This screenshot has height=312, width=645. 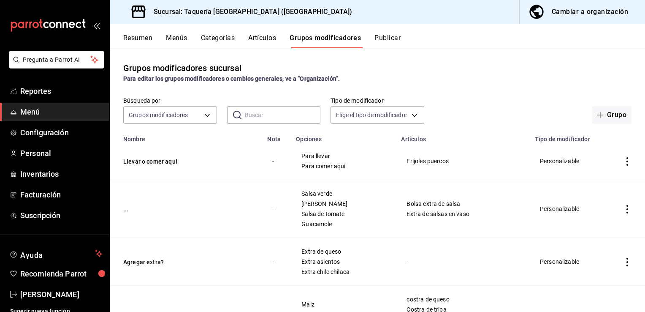 I want to click on button: Resumen, so click(x=138, y=41).